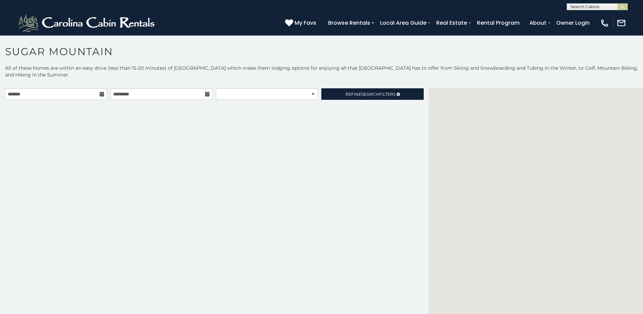 The width and height of the screenshot is (643, 314). Describe the element at coordinates (451, 23) in the screenshot. I see `a: Real Estate` at that location.